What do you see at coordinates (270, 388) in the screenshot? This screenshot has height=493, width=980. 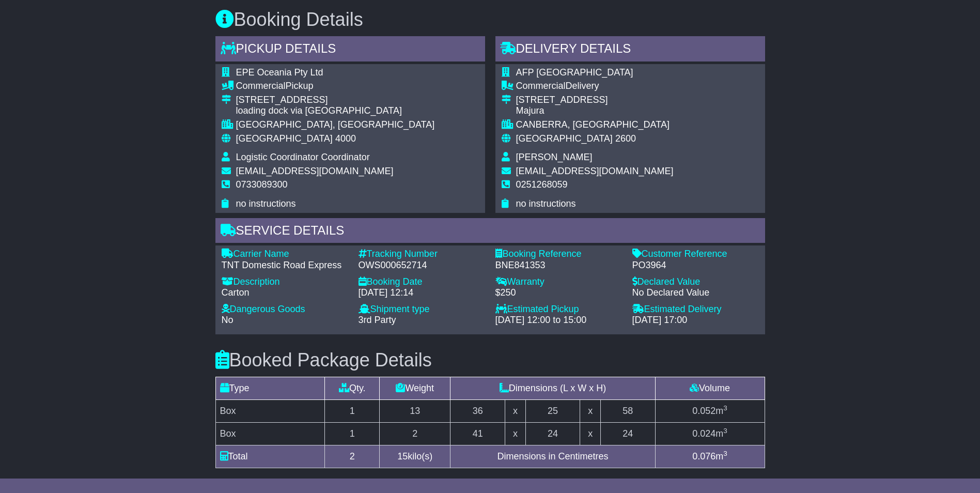 I see `td: Type` at bounding box center [270, 388].